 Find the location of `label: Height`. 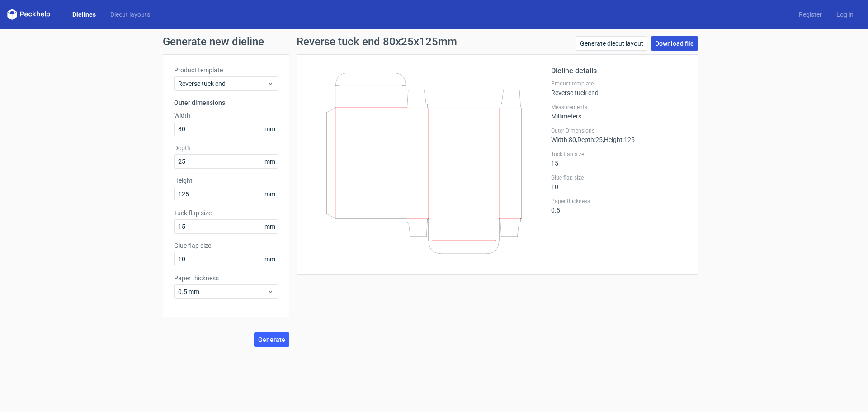

label: Height is located at coordinates (226, 180).